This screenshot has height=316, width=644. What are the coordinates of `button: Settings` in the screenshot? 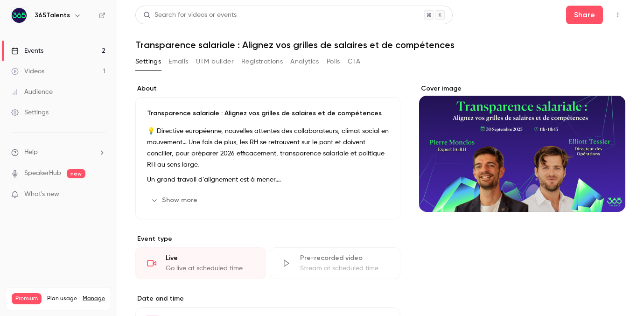 It's located at (148, 62).